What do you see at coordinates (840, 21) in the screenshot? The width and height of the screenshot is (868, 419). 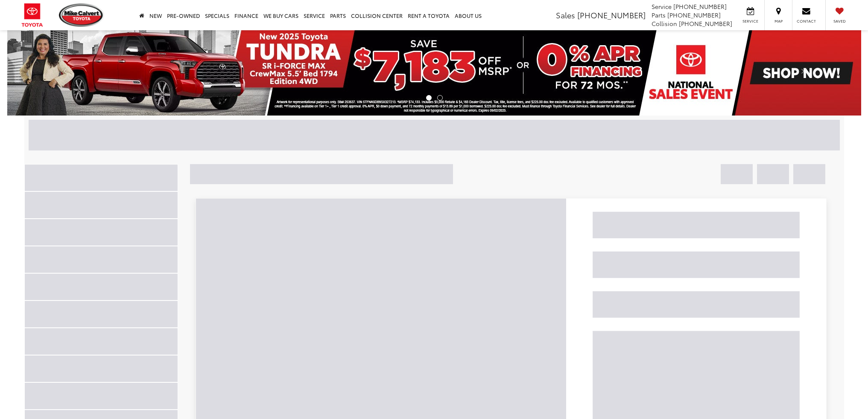 I see `span: Saved` at bounding box center [840, 21].